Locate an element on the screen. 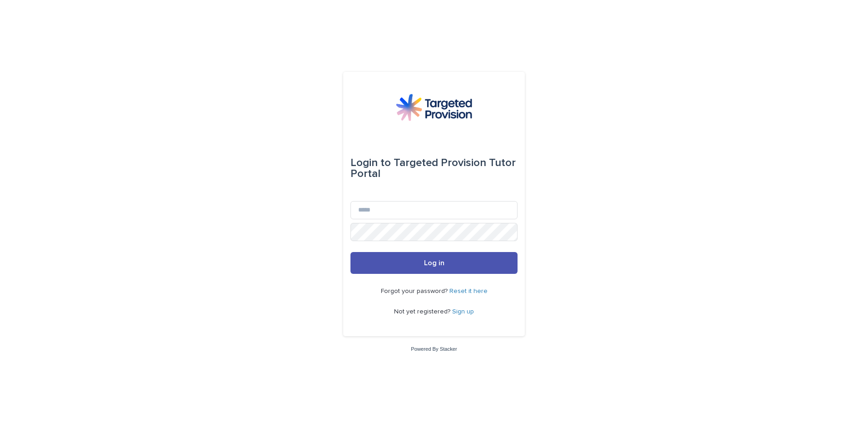 The height and width of the screenshot is (434, 868). a: Sign up is located at coordinates (463, 311).